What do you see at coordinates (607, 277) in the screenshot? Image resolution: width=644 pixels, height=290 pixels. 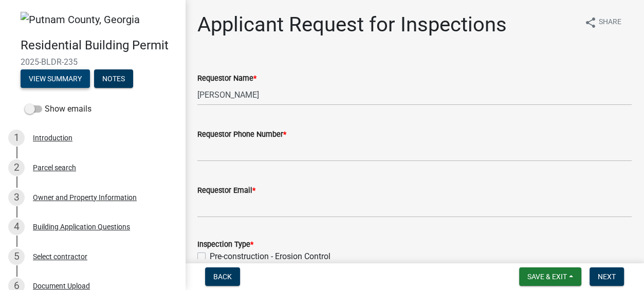 I see `span: Next` at bounding box center [607, 277].